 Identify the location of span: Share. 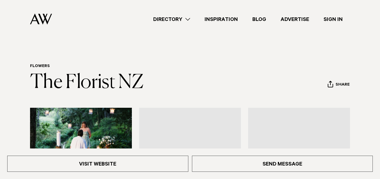
(342, 85).